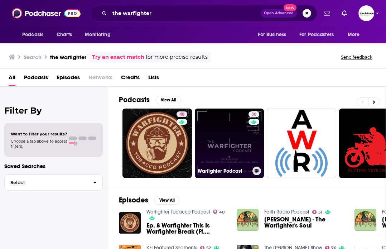  I want to click on a: All, so click(12, 79).